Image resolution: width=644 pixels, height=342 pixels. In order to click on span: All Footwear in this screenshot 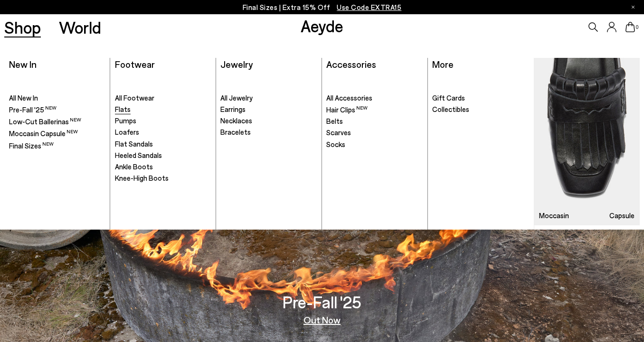, I will do `click(135, 98)`.